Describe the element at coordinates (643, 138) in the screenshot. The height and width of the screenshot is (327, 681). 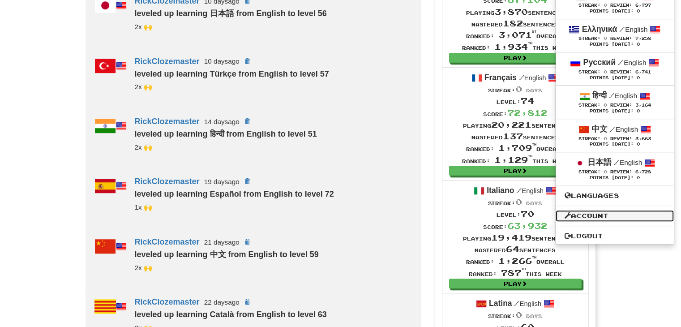
I see `span: 3,663` at that location.